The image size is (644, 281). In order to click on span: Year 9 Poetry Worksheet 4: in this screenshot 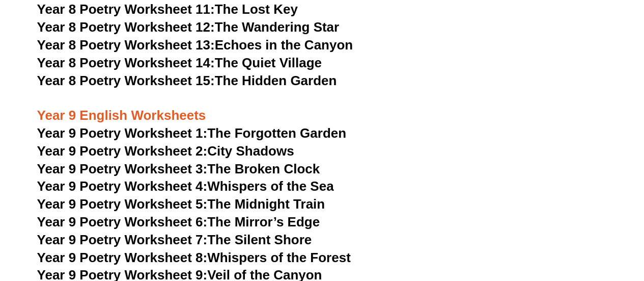, I will do `click(122, 186)`.